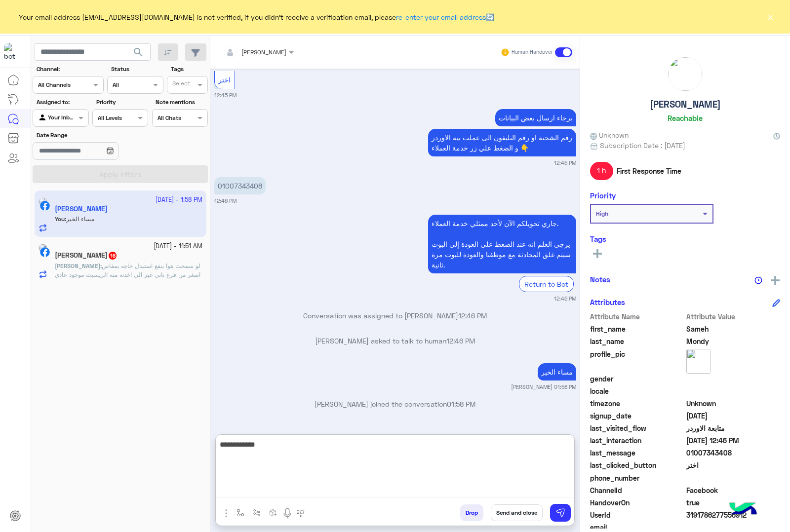 Image resolution: width=790 pixels, height=532 pixels. Describe the element at coordinates (461, 403) in the screenshot. I see `span: 01:58 PM` at that location.